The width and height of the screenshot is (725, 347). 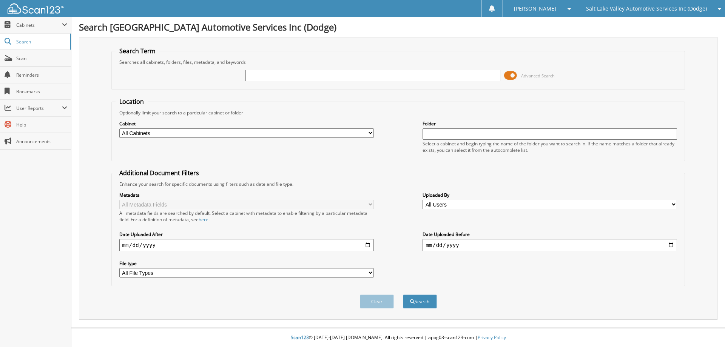 What do you see at coordinates (300, 337) in the screenshot?
I see `span: Scan123` at bounding box center [300, 337].